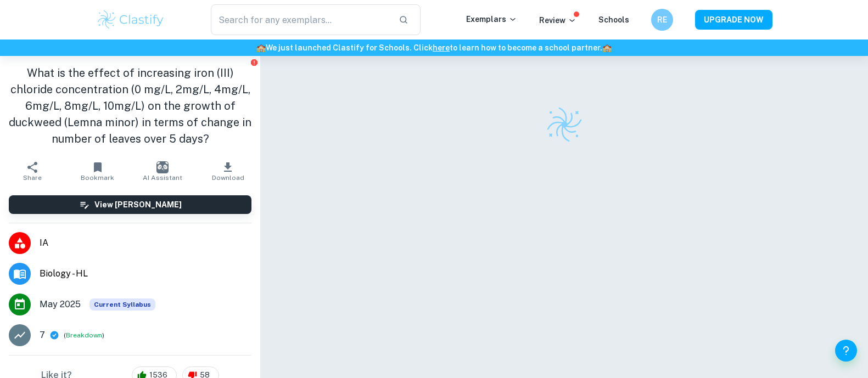  What do you see at coordinates (661, 20) in the screenshot?
I see `h6: RE` at bounding box center [661, 20].